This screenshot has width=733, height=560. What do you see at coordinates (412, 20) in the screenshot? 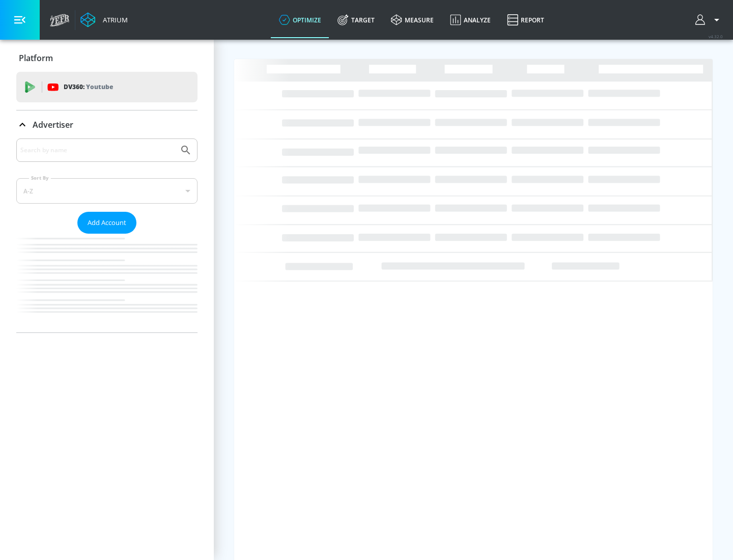
I see `a: measure` at bounding box center [412, 20].